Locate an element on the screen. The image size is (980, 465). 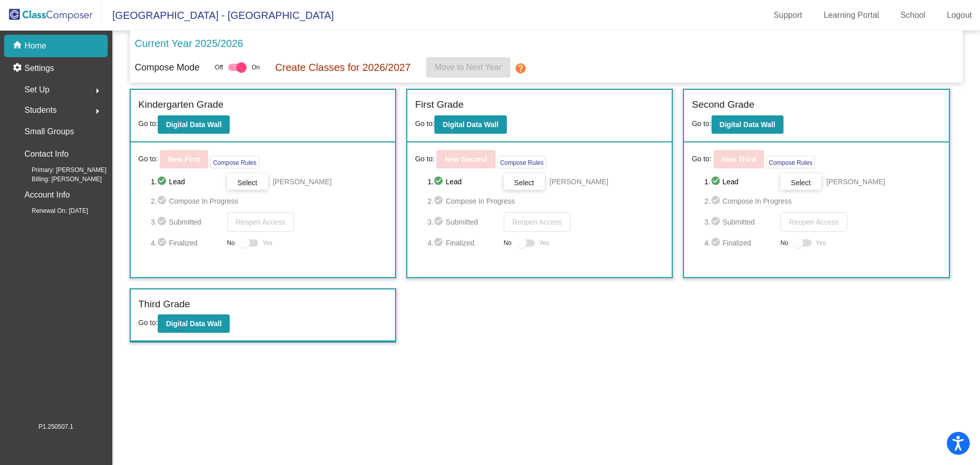
b: New First is located at coordinates (183, 159).